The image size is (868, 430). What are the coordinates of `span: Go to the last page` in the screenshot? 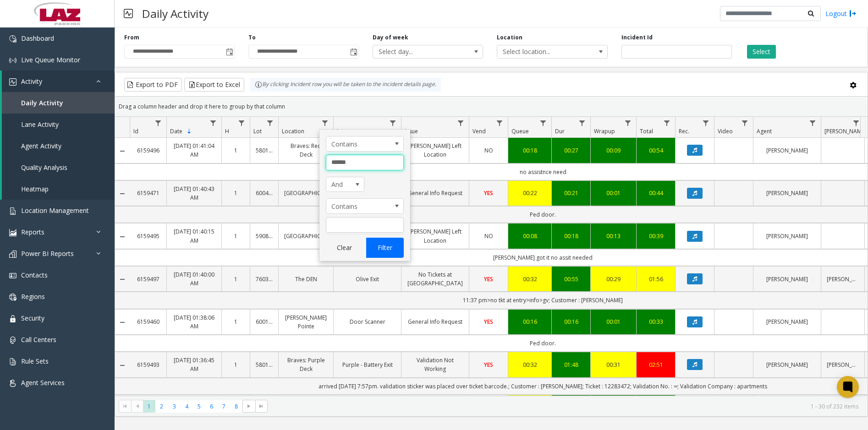 It's located at (261, 406).